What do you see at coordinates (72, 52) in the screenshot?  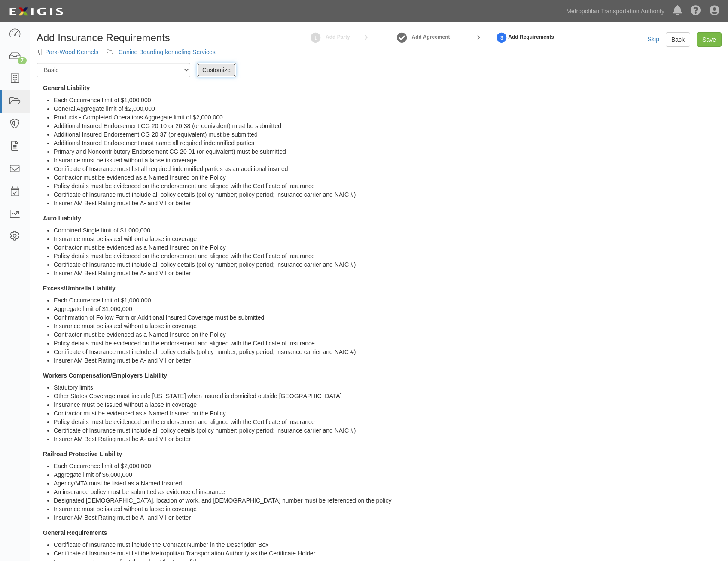 I see `a: Park-Wood Kennels` at bounding box center [72, 52].